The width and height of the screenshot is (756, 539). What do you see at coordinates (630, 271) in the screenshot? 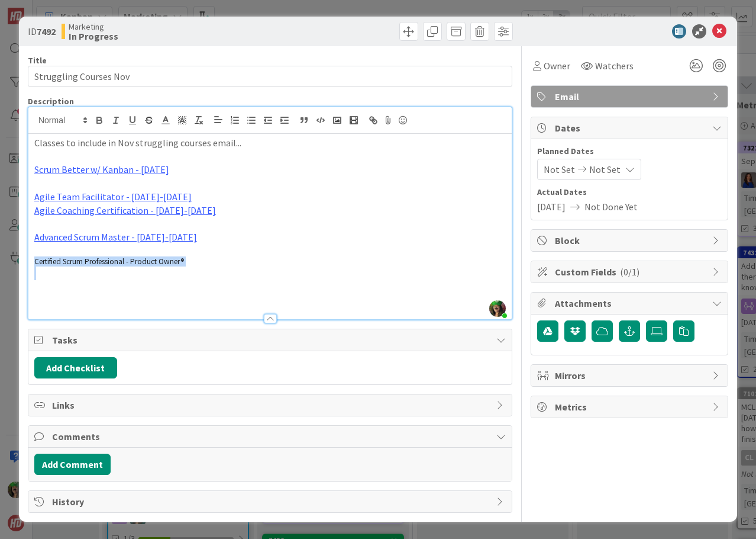
I see `span: ( 0/1 )` at bounding box center [630, 271].